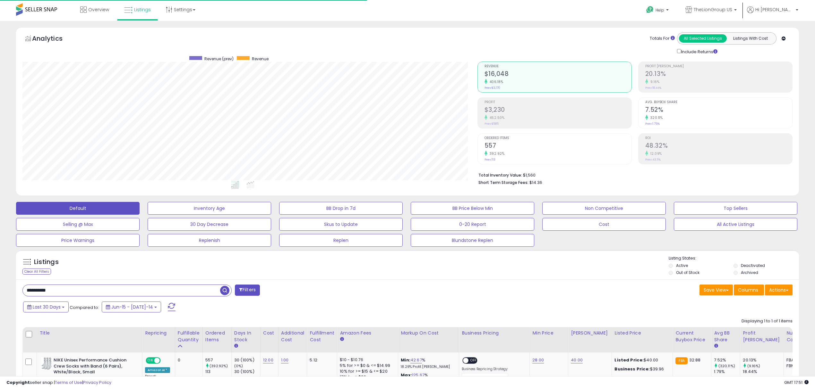  What do you see at coordinates (492, 88) in the screenshot?
I see `small: Prev: $3,170` at bounding box center [492, 88].